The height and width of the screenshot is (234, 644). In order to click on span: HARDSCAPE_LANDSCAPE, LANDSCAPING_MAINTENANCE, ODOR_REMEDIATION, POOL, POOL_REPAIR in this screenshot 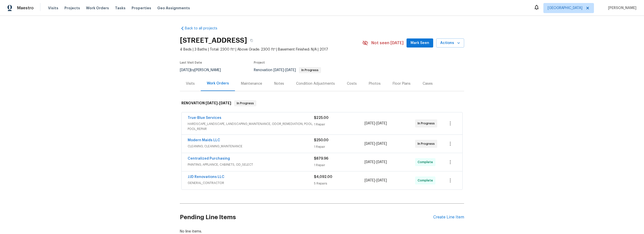, I will do `click(251, 127)`.